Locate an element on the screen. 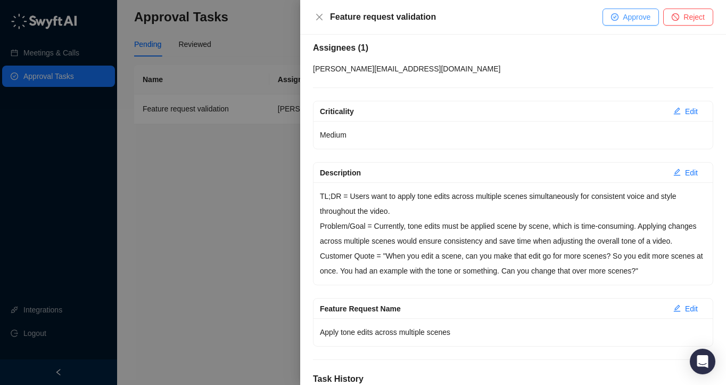 The width and height of the screenshot is (726, 385). div: Feature request validation is located at coordinates (467, 17).